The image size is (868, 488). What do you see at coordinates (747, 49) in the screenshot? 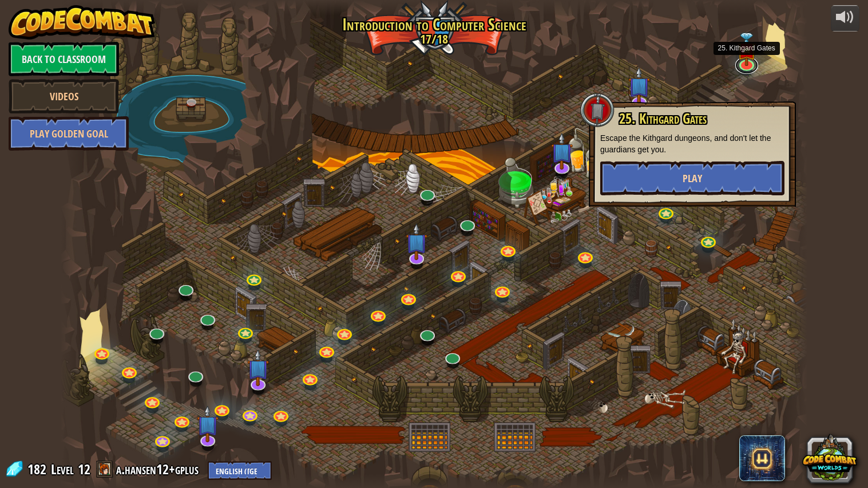
I see `img: level-banner-special.png` at bounding box center [747, 49].